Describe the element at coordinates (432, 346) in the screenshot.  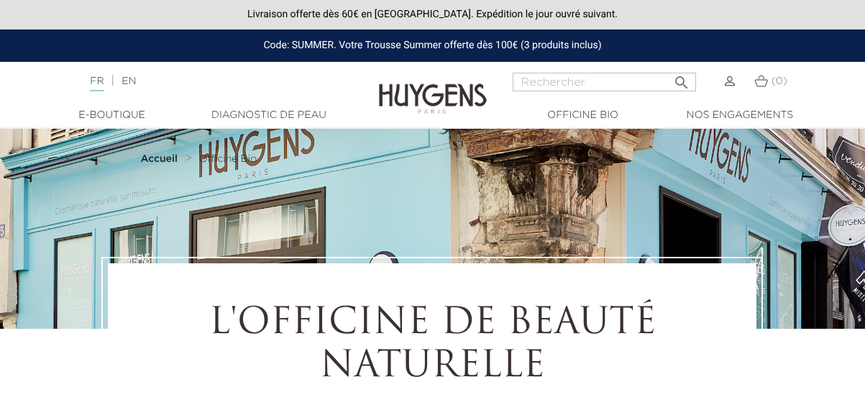
I see `h1: L'OFFICINE DE BEAUTÉ NATURELLE` at that location.